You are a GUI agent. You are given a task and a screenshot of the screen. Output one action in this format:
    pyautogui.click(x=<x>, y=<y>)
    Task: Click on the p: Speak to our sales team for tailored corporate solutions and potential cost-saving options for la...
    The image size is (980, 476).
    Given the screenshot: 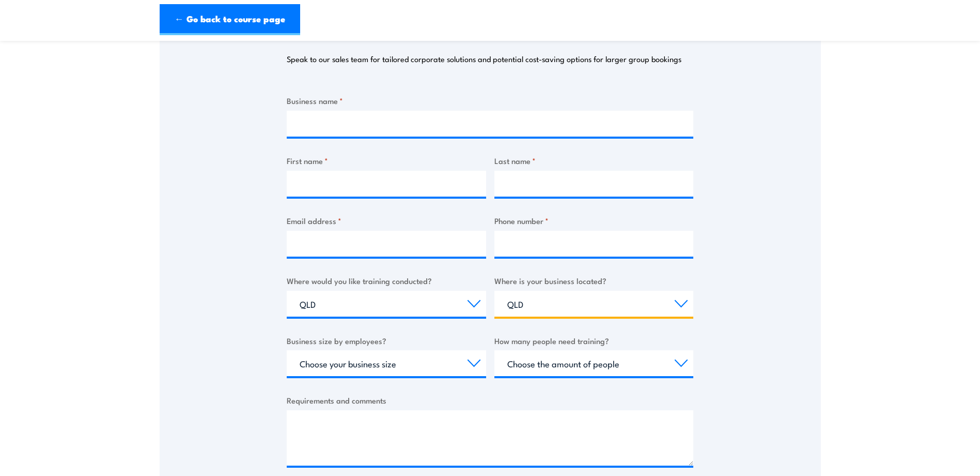 What is the action you would take?
    pyautogui.click(x=485, y=59)
    